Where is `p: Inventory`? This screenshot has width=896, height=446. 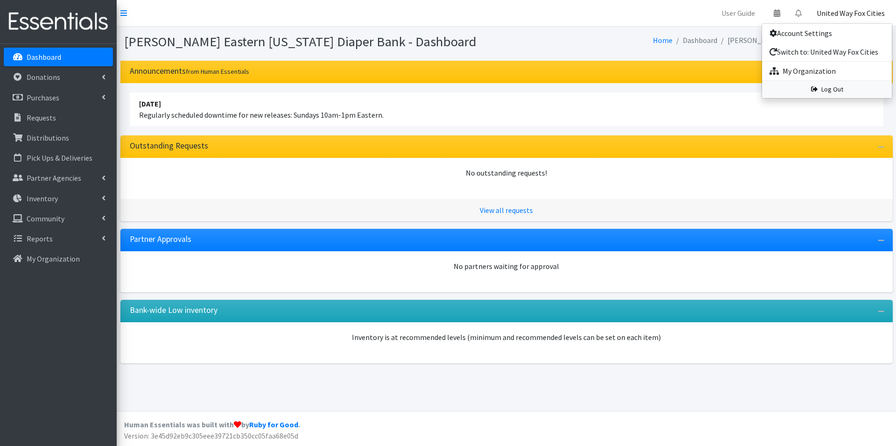 p: Inventory is located at coordinates (42, 198).